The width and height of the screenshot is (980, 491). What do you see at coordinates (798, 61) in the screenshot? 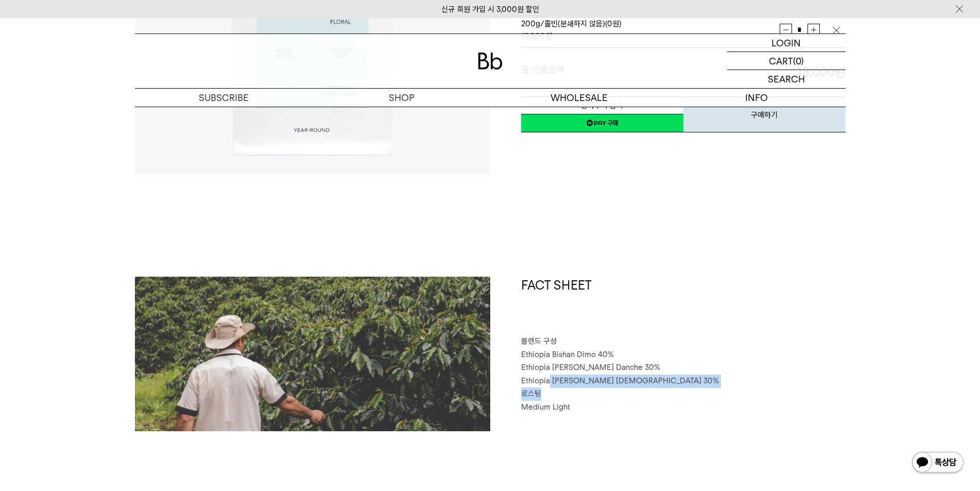
I see `p: (0)` at bounding box center [798, 61].